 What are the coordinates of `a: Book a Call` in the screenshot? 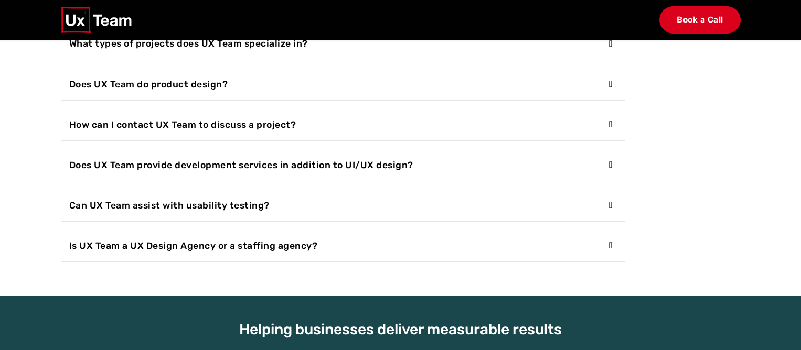 It's located at (700, 20).